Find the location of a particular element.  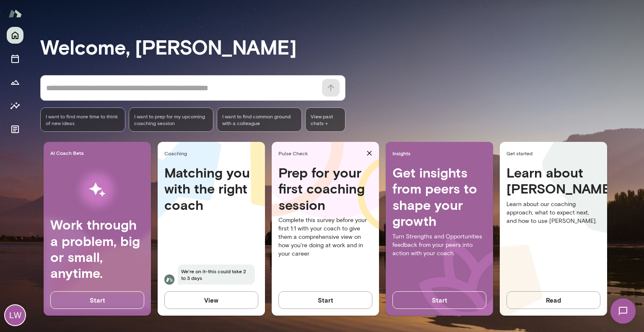

div: I want to find common ground with a colleague is located at coordinates (259, 119).